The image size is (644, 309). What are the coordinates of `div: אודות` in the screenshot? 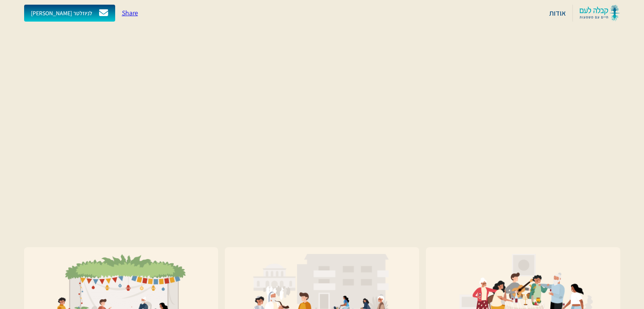 It's located at (558, 13).